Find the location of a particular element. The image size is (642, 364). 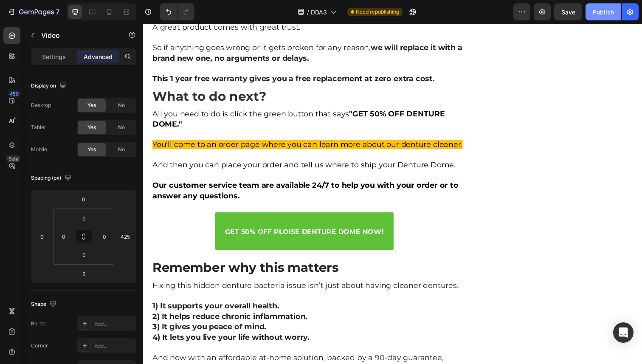

strong: Remember why this matters is located at coordinates (104, 249).